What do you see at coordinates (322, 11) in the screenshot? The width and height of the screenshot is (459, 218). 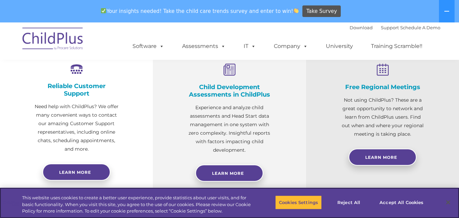 I see `span: Take Survey` at bounding box center [322, 11].